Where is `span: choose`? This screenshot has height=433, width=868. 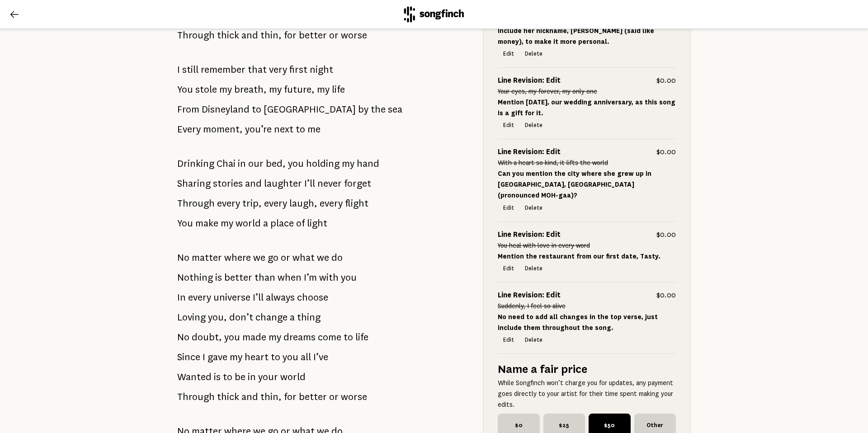
span: choose is located at coordinates (312, 298).